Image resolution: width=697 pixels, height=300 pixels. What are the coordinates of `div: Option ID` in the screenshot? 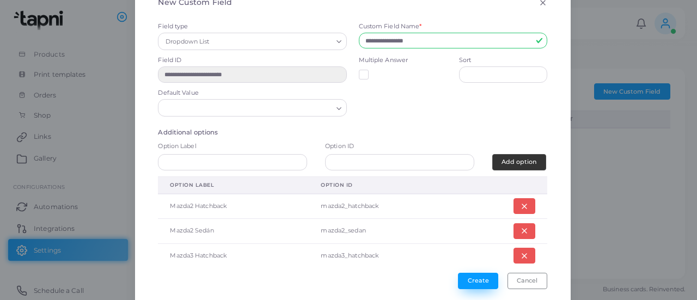 It's located at (385, 185).